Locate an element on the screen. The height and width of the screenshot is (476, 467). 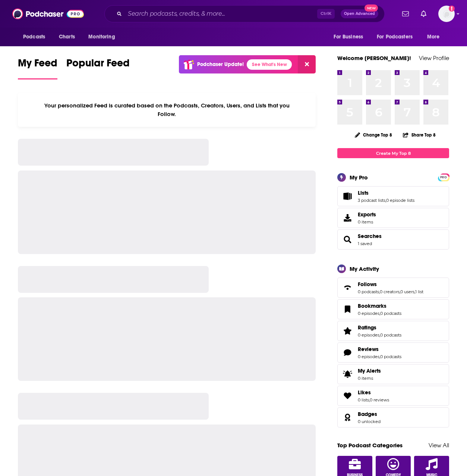
span: PRO is located at coordinates (443, 177).